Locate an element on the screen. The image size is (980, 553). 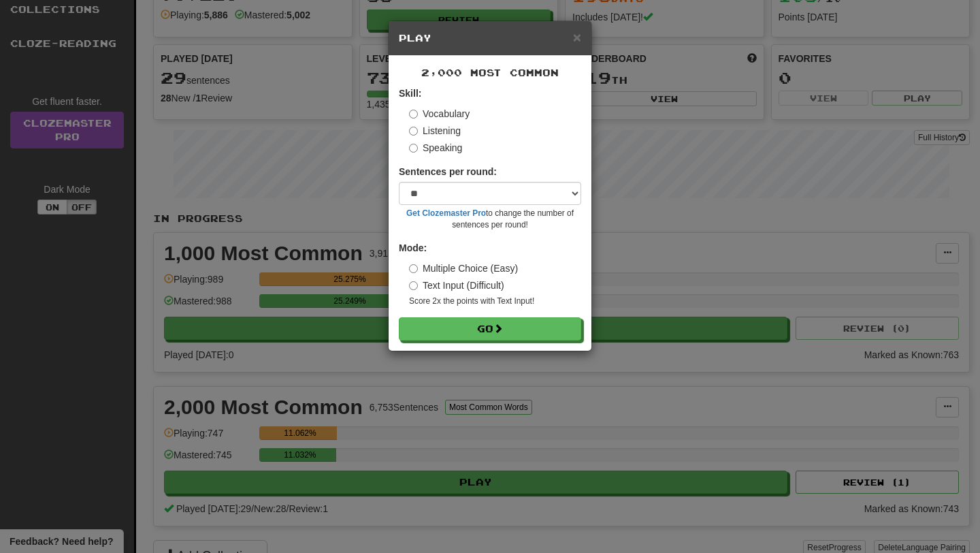
strong: Skill: is located at coordinates (410, 93).